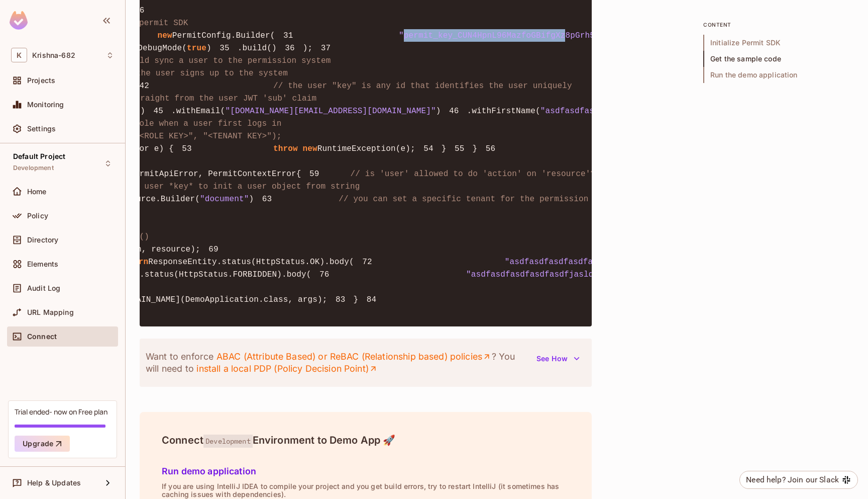 The width and height of the screenshot is (868, 499). I want to click on span: Connect, so click(42, 337).